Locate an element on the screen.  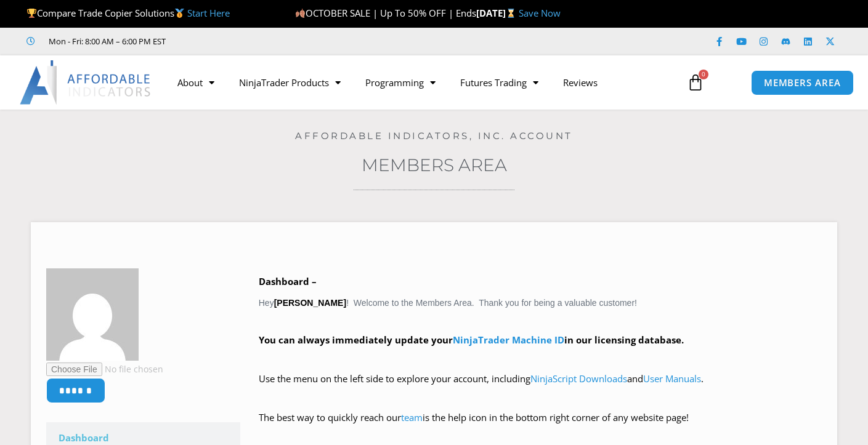
strong: You can always immediately update your in our licensing database. is located at coordinates (471, 340).